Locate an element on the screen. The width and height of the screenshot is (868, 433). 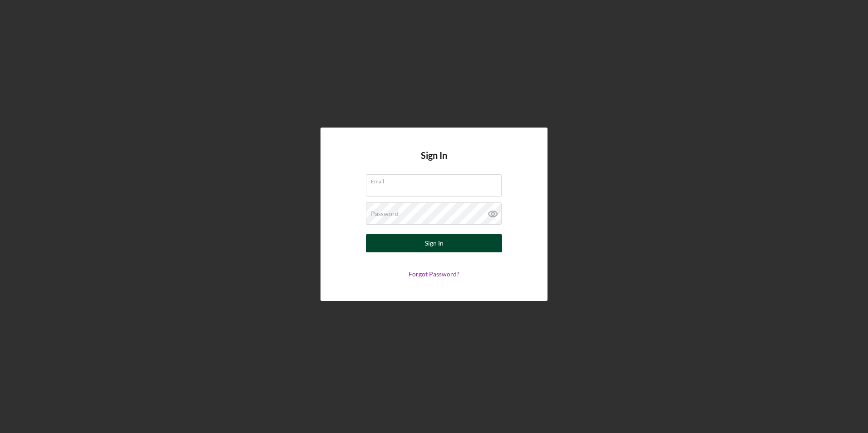
button: Sign In is located at coordinates (434, 243).